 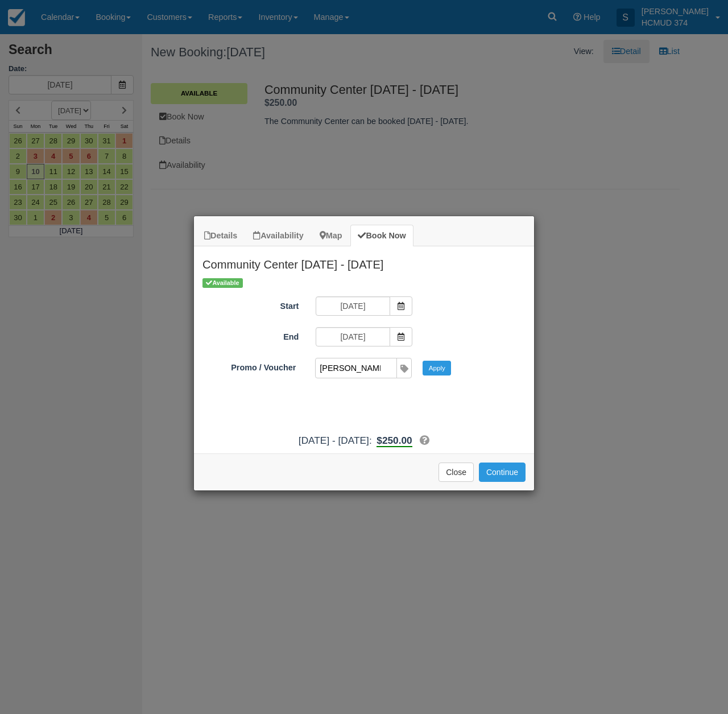 What do you see at coordinates (221, 236) in the screenshot?
I see `a: Details` at bounding box center [221, 236].